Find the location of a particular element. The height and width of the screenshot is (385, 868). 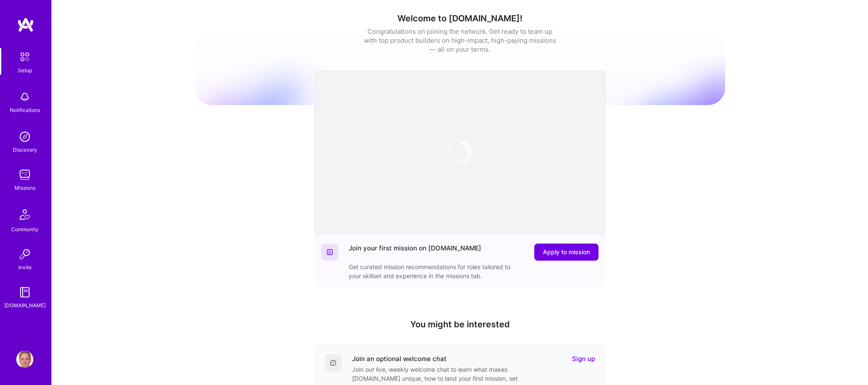

div: Missions is located at coordinates (25, 188).